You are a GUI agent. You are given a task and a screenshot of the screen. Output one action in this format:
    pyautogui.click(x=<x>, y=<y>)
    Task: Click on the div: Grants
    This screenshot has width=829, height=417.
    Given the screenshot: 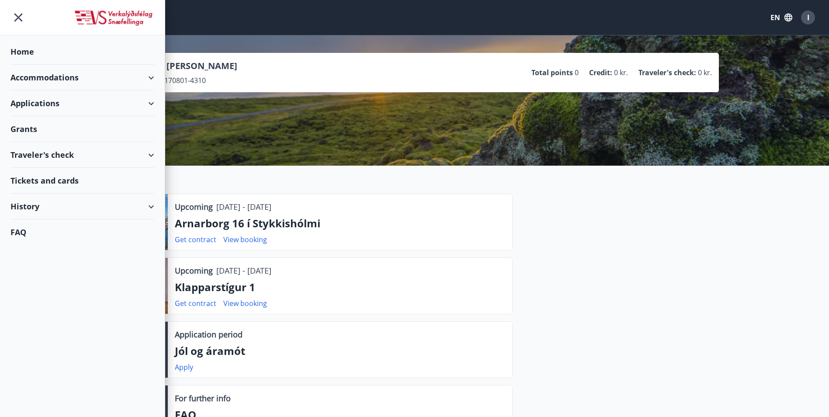 What is the action you would take?
    pyautogui.click(x=82, y=129)
    